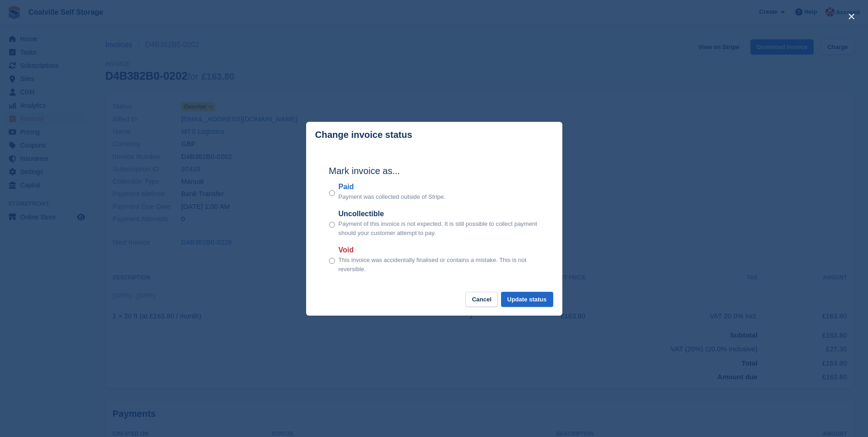 The height and width of the screenshot is (437, 868). I want to click on p: This invoice was accidentally finalised or contains a mistake. This is not reversible., so click(439, 264).